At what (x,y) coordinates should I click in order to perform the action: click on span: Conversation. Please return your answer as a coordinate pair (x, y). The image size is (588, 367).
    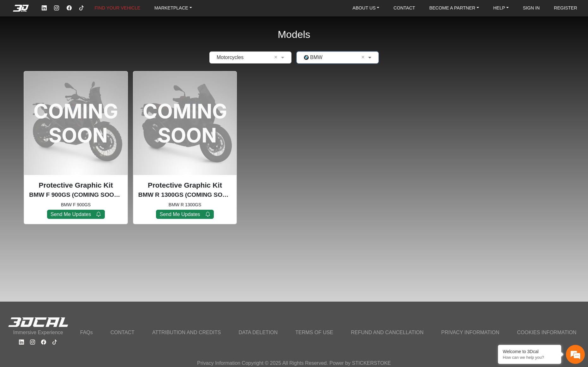
    Looking at the image, I should click on (23, 200).